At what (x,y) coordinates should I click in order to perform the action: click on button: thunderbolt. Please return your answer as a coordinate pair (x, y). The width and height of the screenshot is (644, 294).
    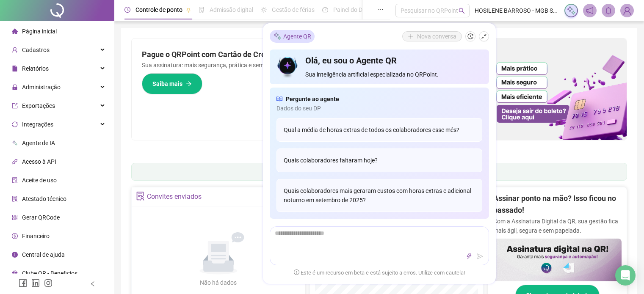
    Looking at the image, I should click on (469, 257).